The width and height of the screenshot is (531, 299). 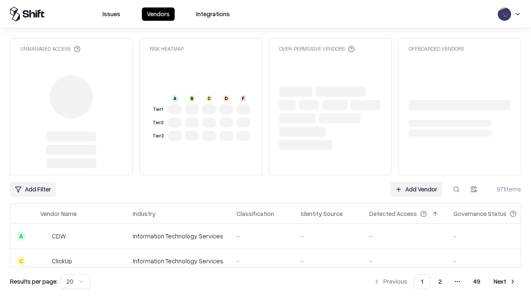 I want to click on button: Vendors, so click(x=158, y=14).